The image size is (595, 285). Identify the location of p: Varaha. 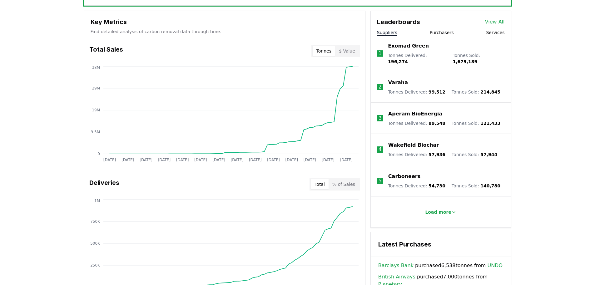
(398, 82).